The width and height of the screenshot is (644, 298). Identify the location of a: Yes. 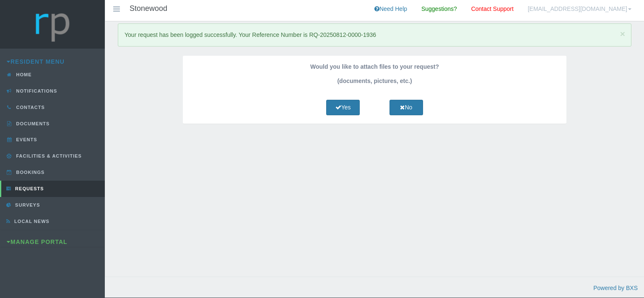
(343, 107).